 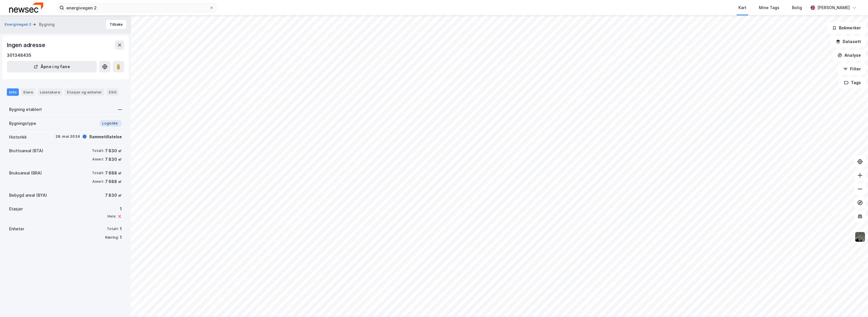 What do you see at coordinates (846, 28) in the screenshot?
I see `button: Bokmerker` at bounding box center [846, 28].